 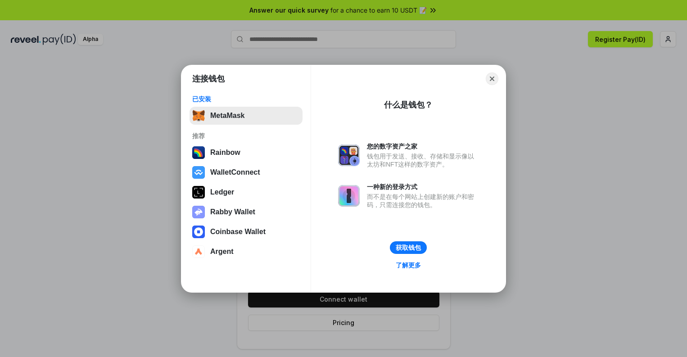 What do you see at coordinates (246, 252) in the screenshot?
I see `button: Argent` at bounding box center [246, 252].